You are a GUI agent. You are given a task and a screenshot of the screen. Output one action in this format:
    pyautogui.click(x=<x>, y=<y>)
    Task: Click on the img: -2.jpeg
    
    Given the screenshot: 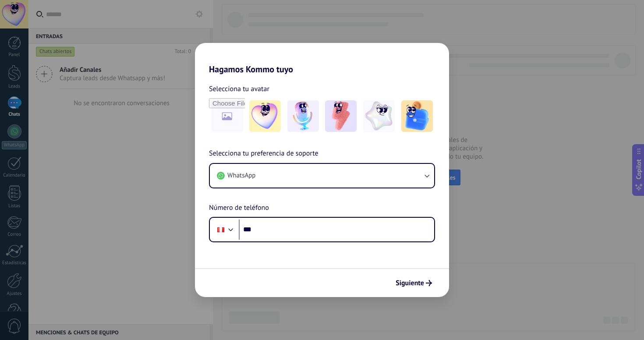 What is the action you would take?
    pyautogui.click(x=303, y=116)
    